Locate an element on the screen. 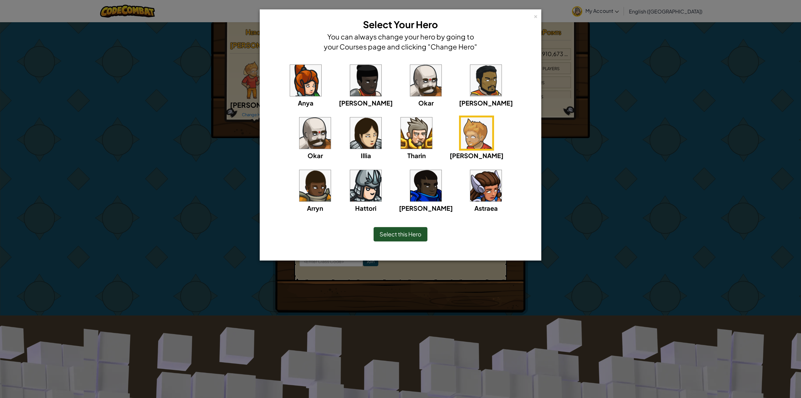 This screenshot has height=398, width=801. span: Astraea is located at coordinates (486, 208).